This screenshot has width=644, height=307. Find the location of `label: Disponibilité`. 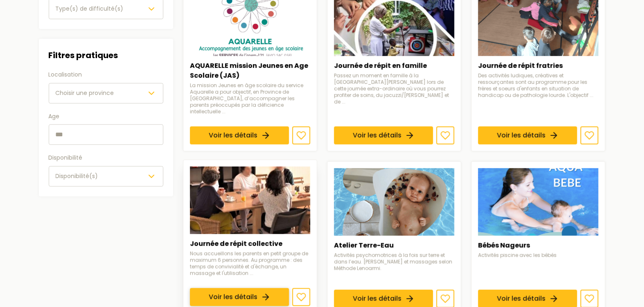

label: Disponibilité is located at coordinates (106, 158).